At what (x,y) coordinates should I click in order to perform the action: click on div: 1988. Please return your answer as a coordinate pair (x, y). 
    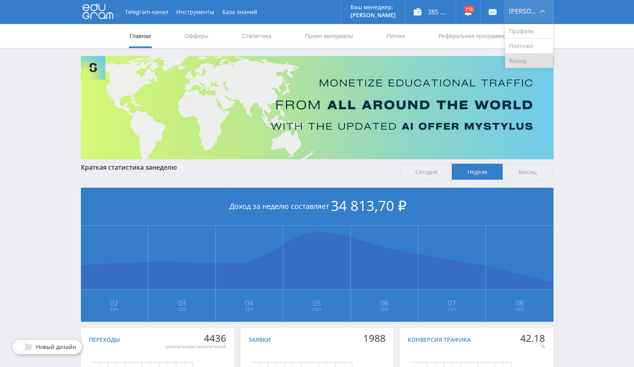
    Looking at the image, I should click on (374, 338).